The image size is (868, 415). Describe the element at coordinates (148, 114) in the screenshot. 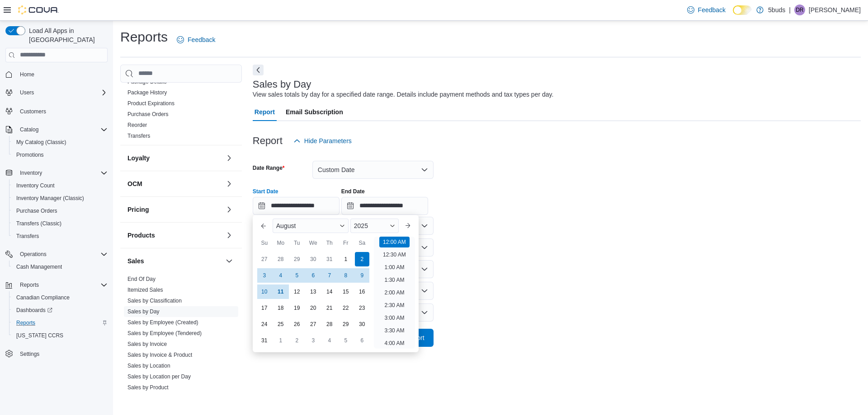

I see `a: Purchase Orders` at that location.